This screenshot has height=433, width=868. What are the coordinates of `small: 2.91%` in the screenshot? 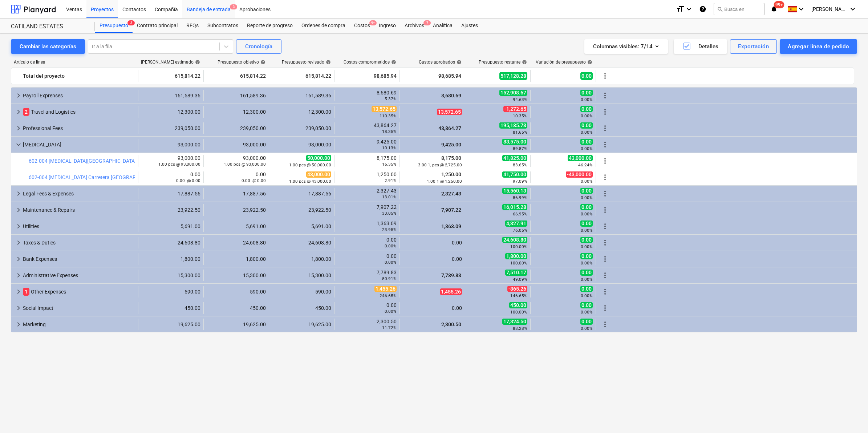 It's located at (391, 181).